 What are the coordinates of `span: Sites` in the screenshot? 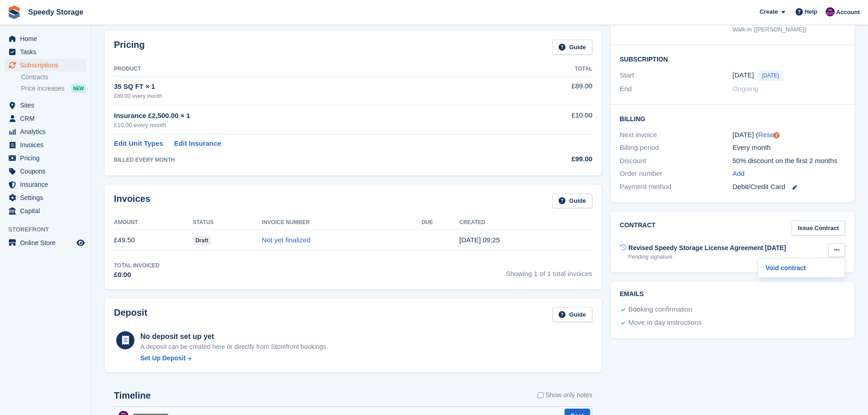 It's located at (47, 105).